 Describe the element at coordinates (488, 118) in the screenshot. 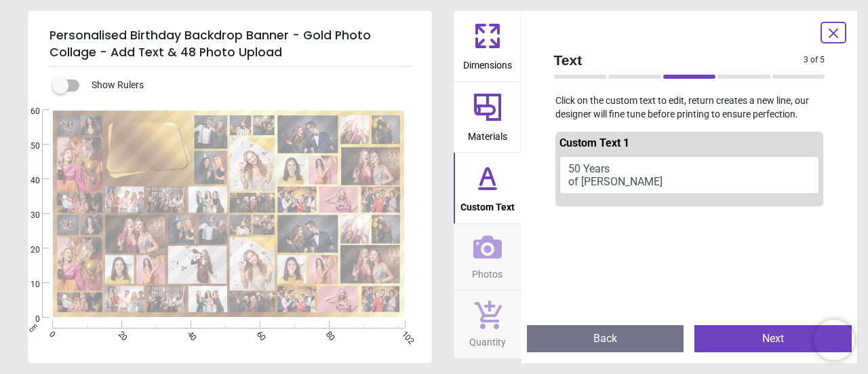

I see `button: Materials` at that location.